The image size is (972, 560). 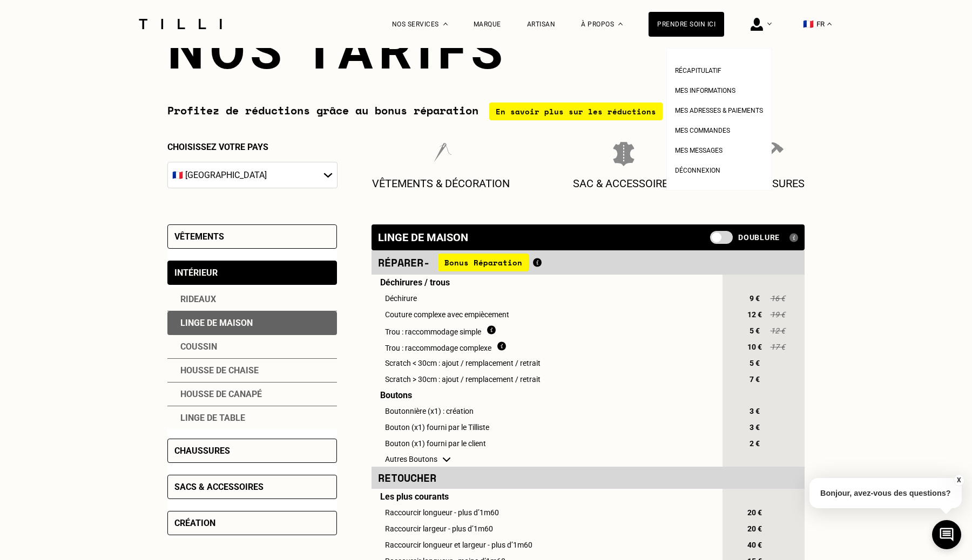 I want to click on div: Prendre soin ici, so click(x=686, y=25).